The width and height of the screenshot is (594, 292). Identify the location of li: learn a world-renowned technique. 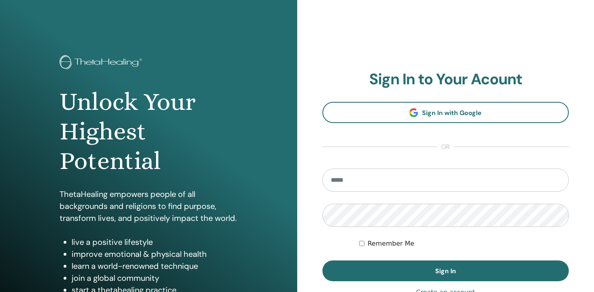
(154, 266).